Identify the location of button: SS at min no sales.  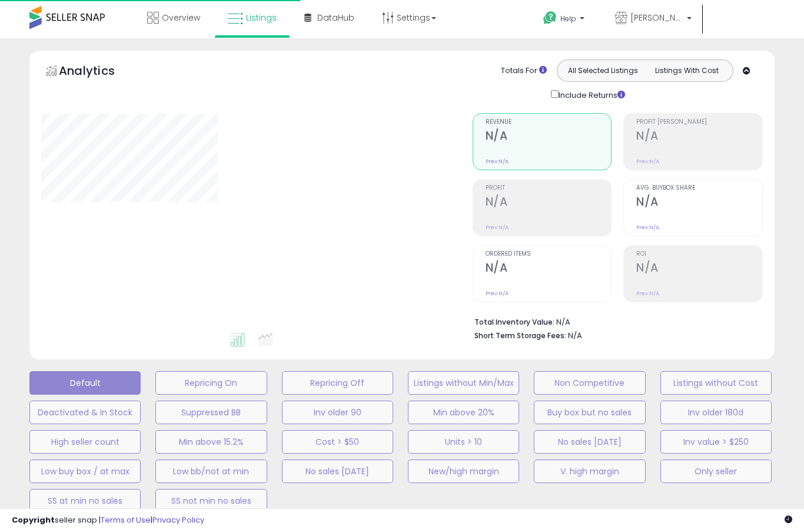
(84, 500).